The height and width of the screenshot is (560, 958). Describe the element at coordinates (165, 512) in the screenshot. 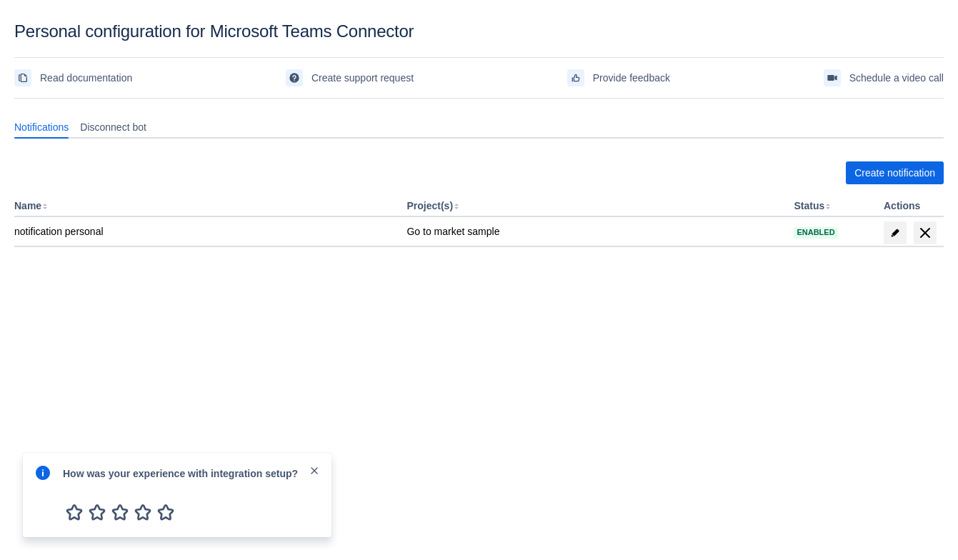

I see `span: 5` at that location.